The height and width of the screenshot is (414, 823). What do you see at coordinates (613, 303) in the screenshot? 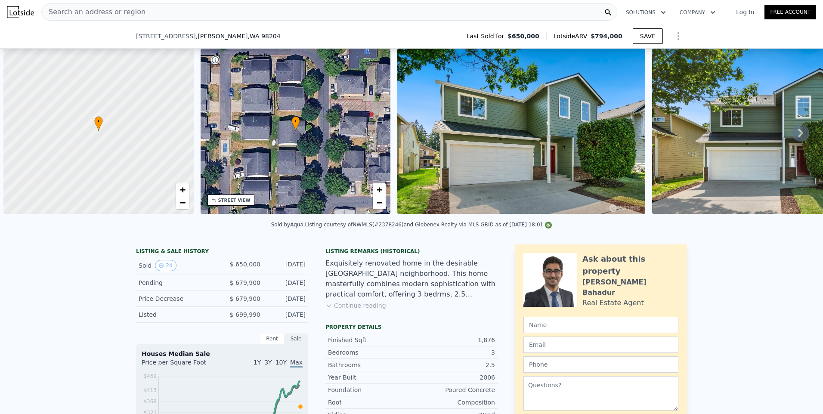
I see `div: Real Estate Agent` at bounding box center [613, 303].